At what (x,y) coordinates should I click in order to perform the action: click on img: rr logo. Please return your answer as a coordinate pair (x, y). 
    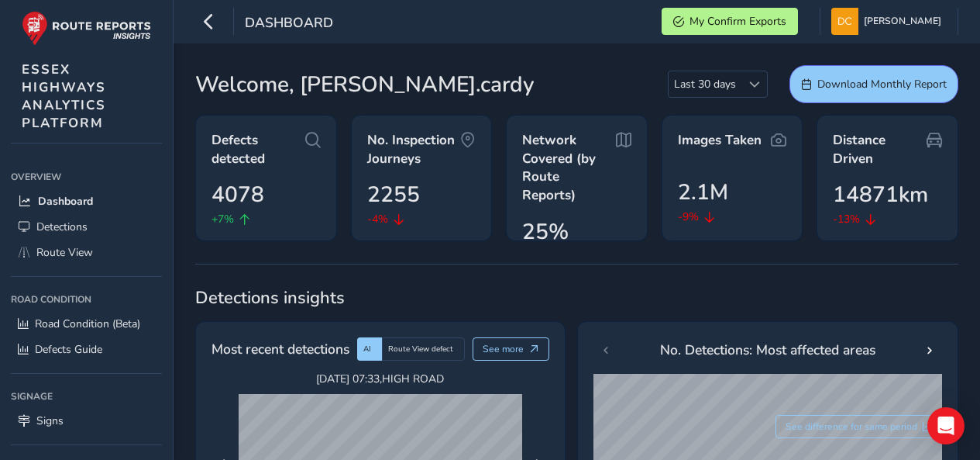
    Looking at the image, I should click on (86, 28).